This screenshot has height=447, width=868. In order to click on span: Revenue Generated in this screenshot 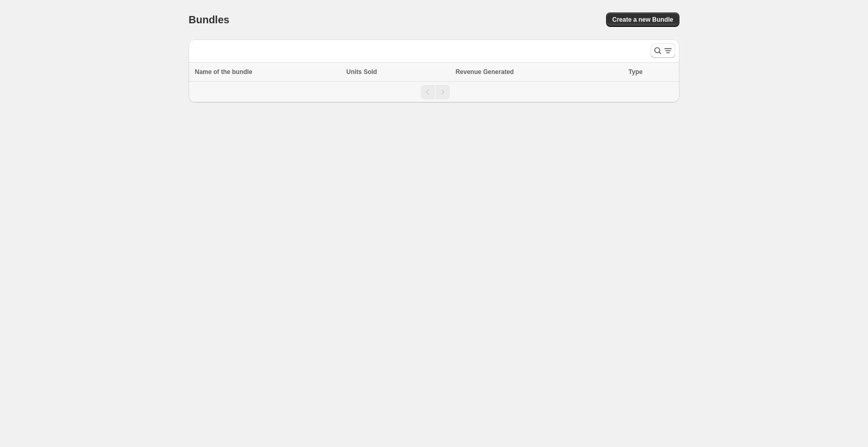, I will do `click(485, 72)`.